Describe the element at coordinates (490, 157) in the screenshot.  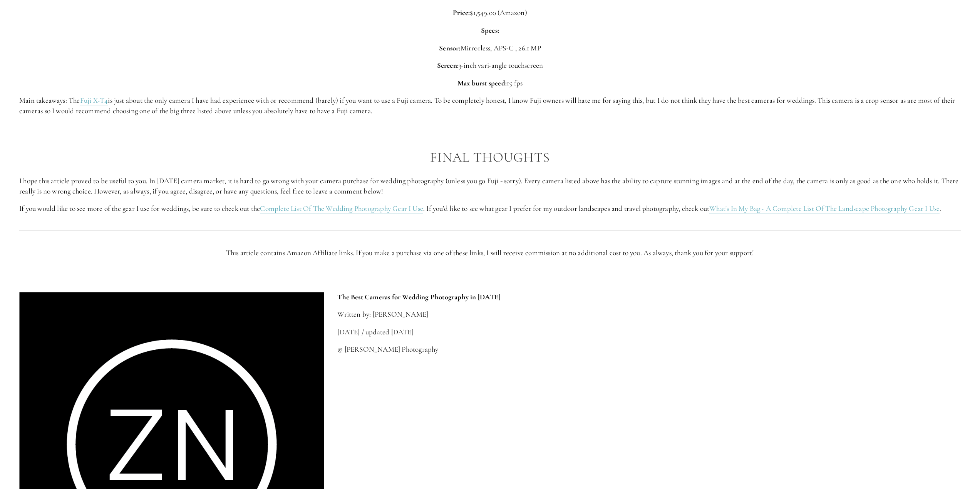
I see `h2: Final Thoughts` at that location.